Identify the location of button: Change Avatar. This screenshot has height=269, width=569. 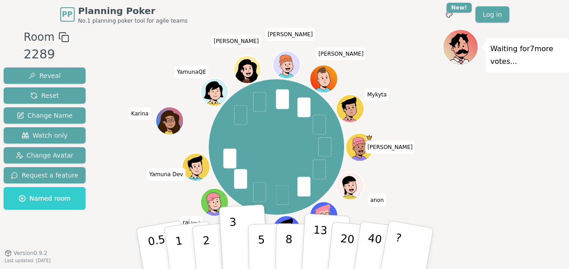
(44, 155).